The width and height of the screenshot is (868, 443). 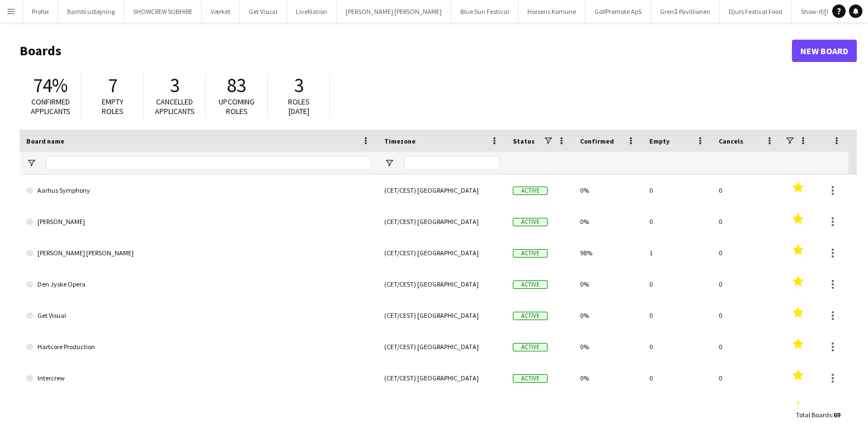 I want to click on a: Aarhus Symphony, so click(x=198, y=191).